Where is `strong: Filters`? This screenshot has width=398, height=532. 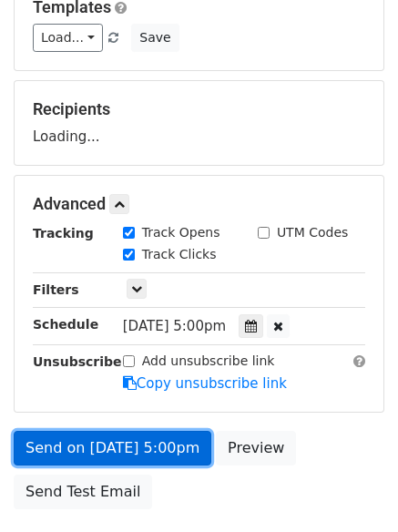 strong: Filters is located at coordinates (56, 289).